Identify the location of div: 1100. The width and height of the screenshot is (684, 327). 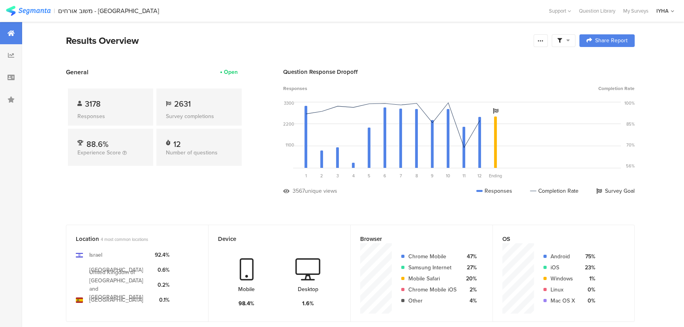
(290, 145).